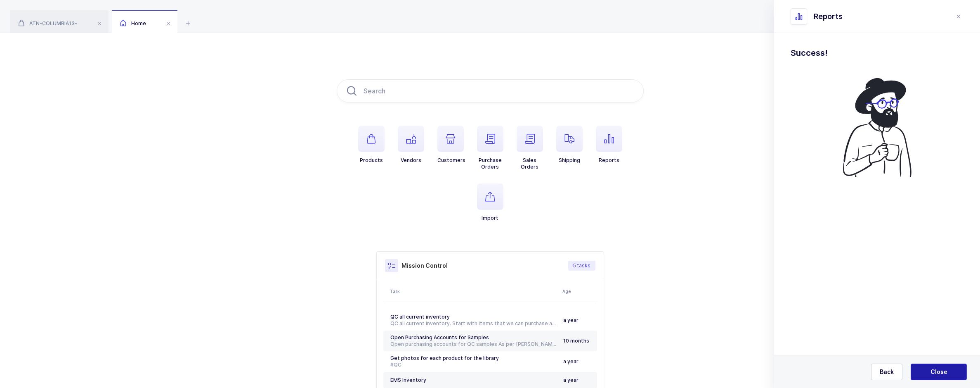 This screenshot has height=388, width=980. Describe the element at coordinates (609, 145) in the screenshot. I see `button: Reports` at that location.